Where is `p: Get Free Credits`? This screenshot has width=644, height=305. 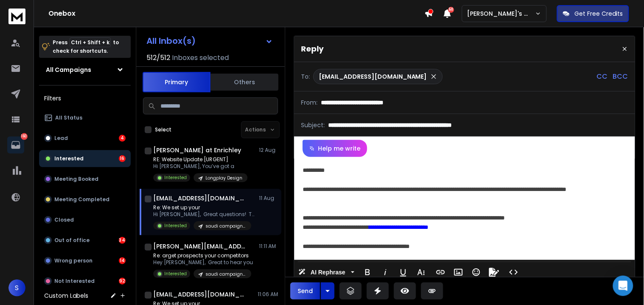
p: Get Free Credits is located at coordinates (599, 14).